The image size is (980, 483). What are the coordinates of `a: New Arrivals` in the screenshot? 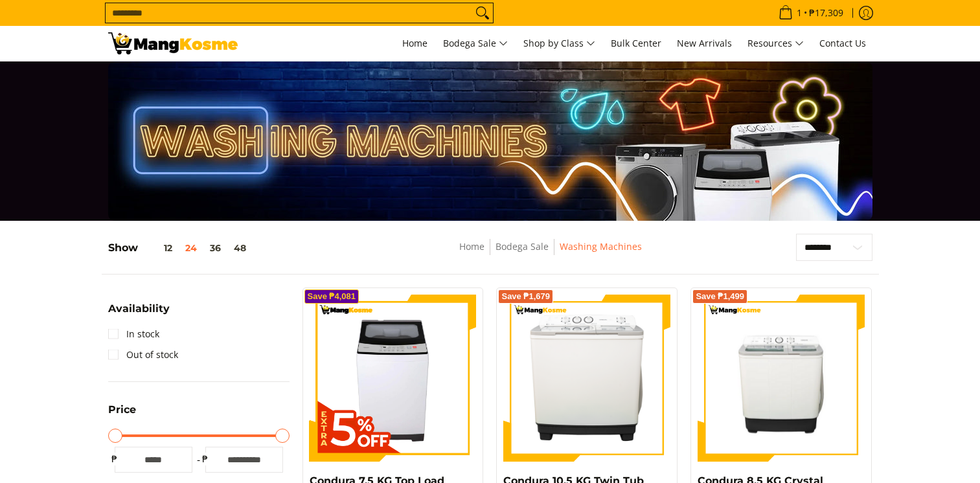 It's located at (704, 43).